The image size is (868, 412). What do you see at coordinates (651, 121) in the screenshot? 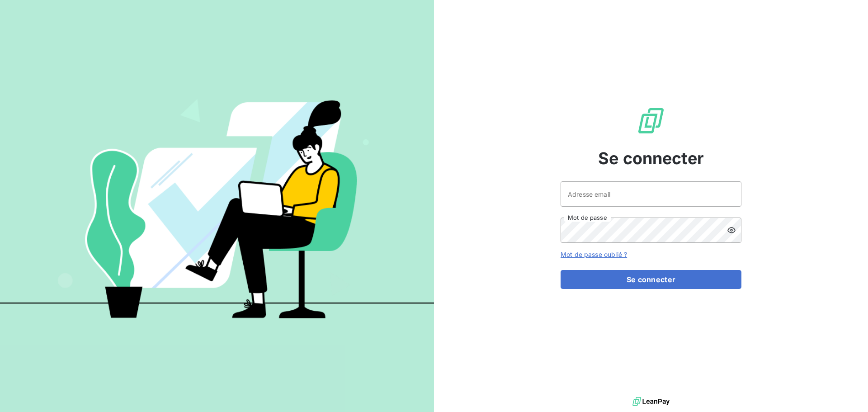
I see `img: Logo LeanPay` at bounding box center [651, 121].